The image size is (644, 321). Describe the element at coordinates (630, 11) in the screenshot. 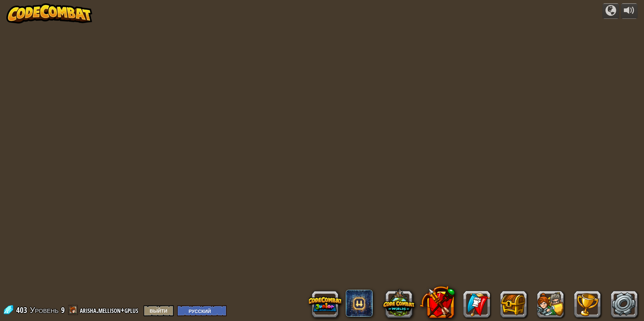

I see `button: Регулировать громкость` at that location.